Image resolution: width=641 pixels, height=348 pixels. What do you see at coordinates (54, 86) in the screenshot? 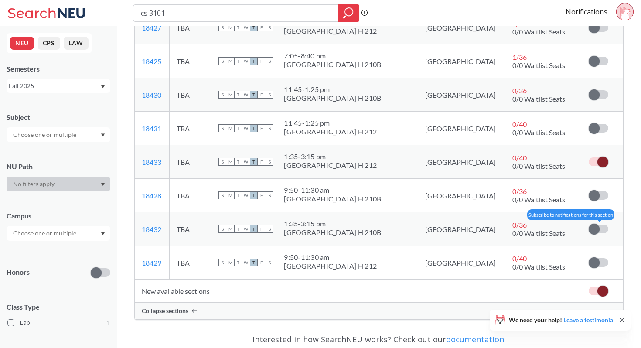
I see `div: Fall 2025` at bounding box center [54, 86].